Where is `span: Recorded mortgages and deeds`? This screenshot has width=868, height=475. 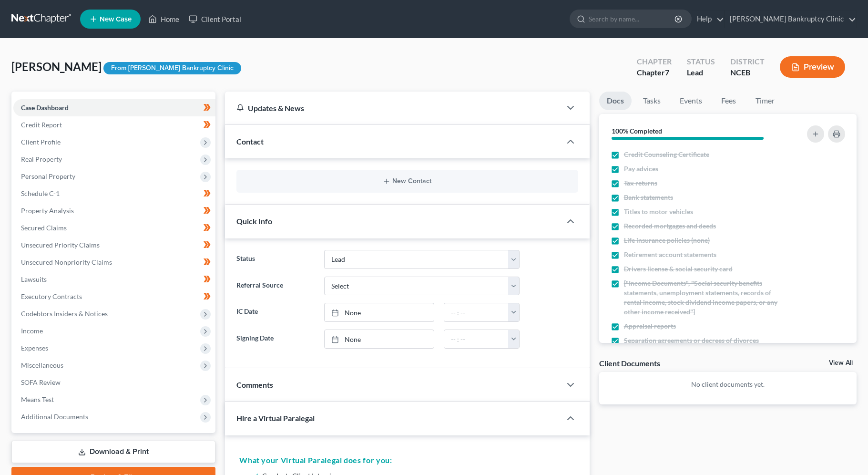 span: Recorded mortgages and deeds is located at coordinates (670, 226).